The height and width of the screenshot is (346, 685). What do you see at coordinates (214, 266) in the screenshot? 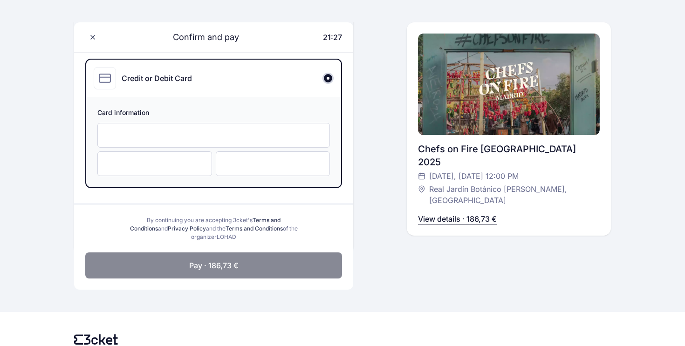
I see `span: Pay · 186,73 €` at bounding box center [214, 266].